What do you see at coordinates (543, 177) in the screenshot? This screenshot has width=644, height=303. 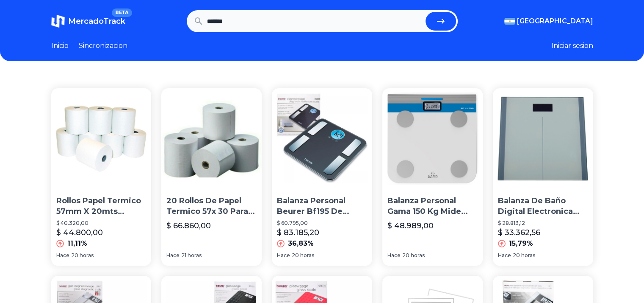 I see `a: Balanza De Baño Digital Electronica Personal 180kg Vidrio Balanza De Baño Digital Electronica Per...` at bounding box center [543, 177].